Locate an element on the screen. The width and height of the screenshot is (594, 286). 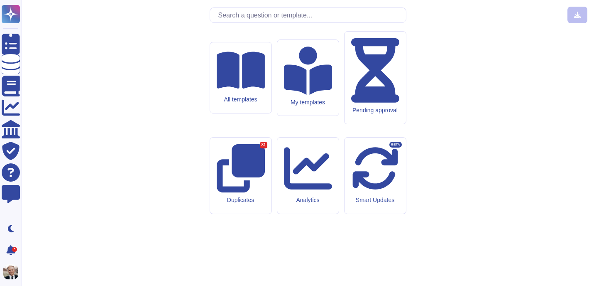
div: 81 is located at coordinates (263, 145).